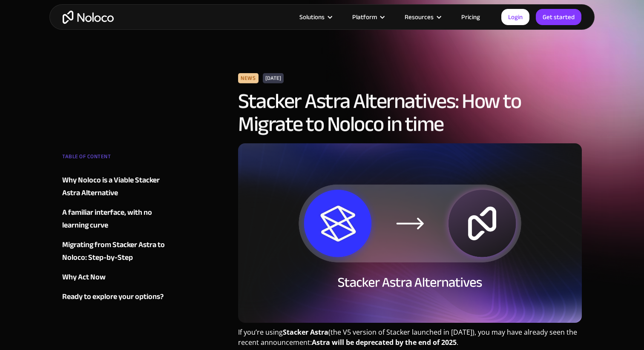 This screenshot has width=644, height=350. I want to click on a: A familiar interface, with no learning curve, so click(114, 219).